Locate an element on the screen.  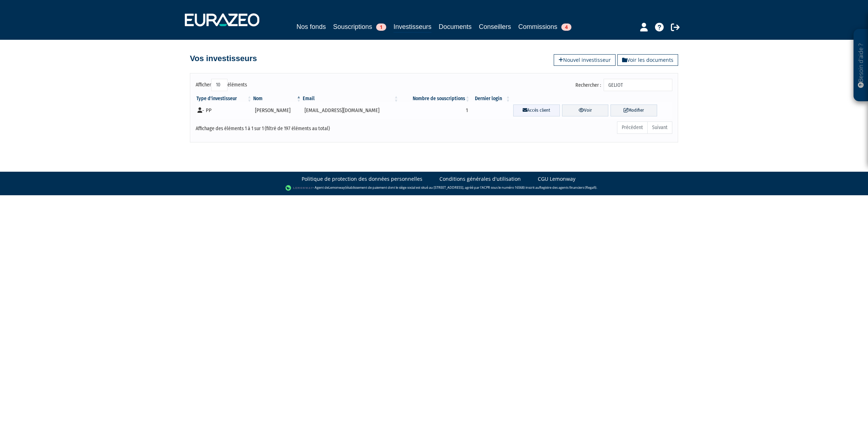
a: Politique de protection des données personnelles is located at coordinates (362, 179).